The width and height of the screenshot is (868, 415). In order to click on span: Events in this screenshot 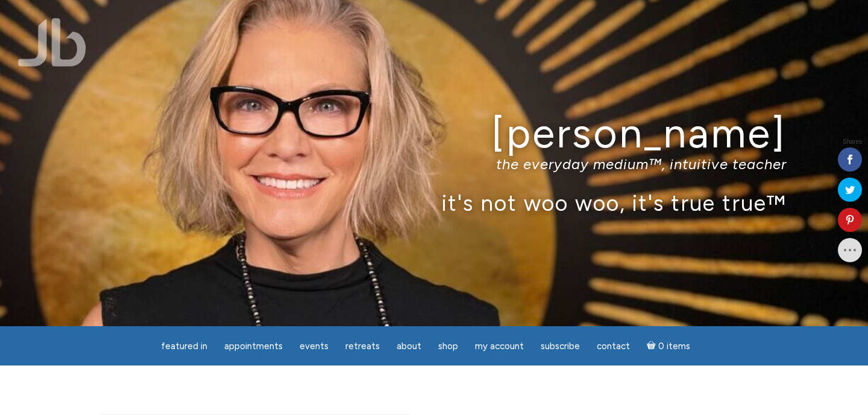, I will do `click(314, 346)`.